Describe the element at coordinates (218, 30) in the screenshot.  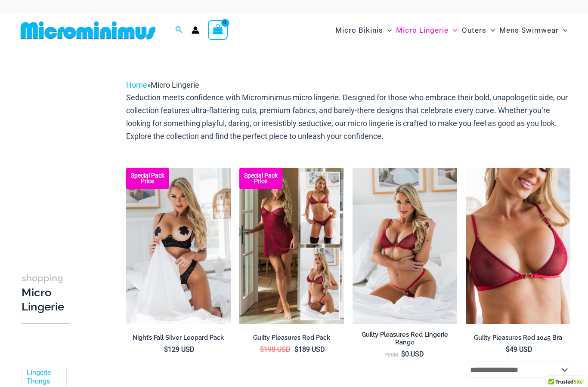
I see `a: View Shopping Cart, empty` at that location.